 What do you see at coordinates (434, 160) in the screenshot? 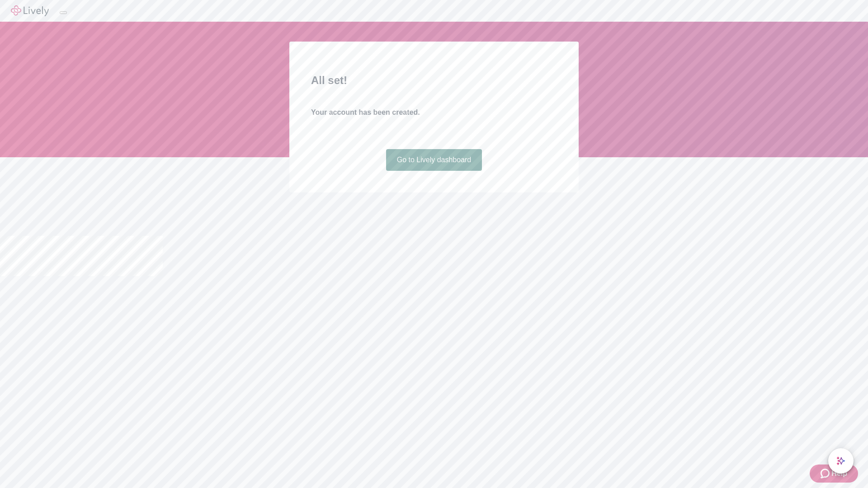
I see `a: Go to Lively dashboard` at bounding box center [434, 160].